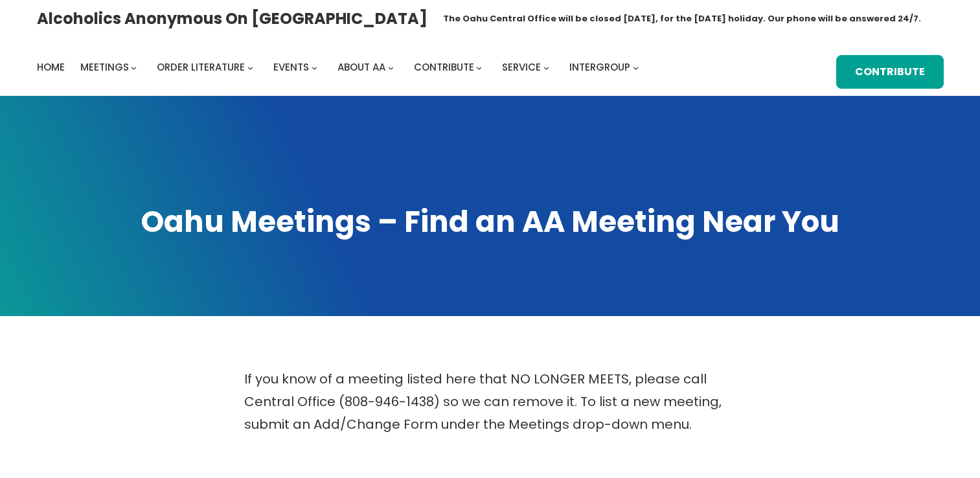 The height and width of the screenshot is (478, 980). Describe the element at coordinates (361, 68) in the screenshot. I see `a: About AA` at that location.